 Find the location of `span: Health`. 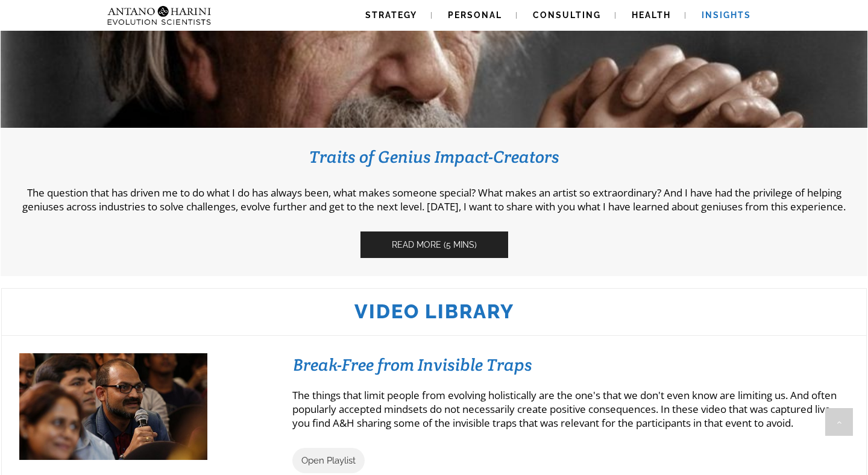

span: Health is located at coordinates (651, 15).